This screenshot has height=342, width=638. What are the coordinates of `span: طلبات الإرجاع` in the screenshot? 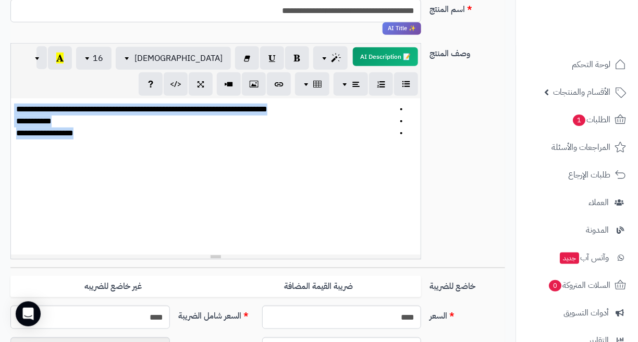 It's located at (589, 175).